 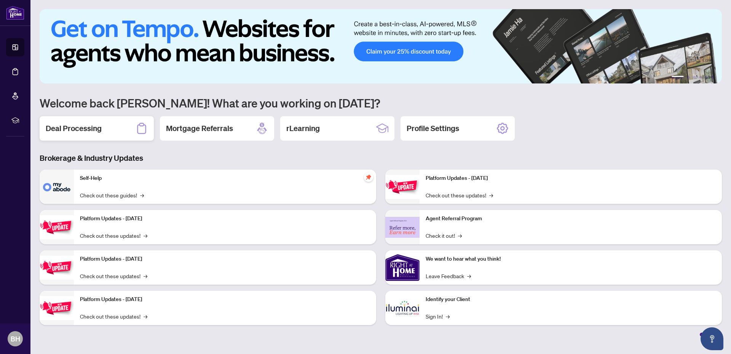 What do you see at coordinates (713, 77) in the screenshot?
I see `button: 6` at bounding box center [713, 77].